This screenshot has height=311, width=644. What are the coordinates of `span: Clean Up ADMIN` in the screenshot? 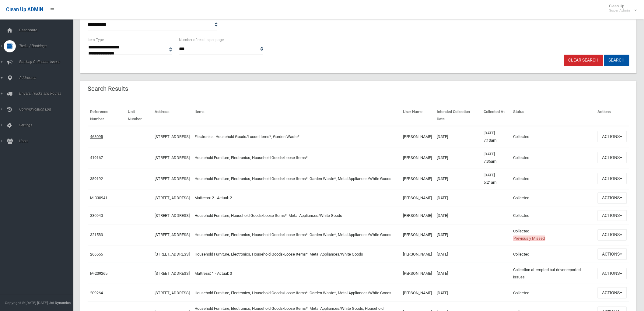 It's located at (24, 9).